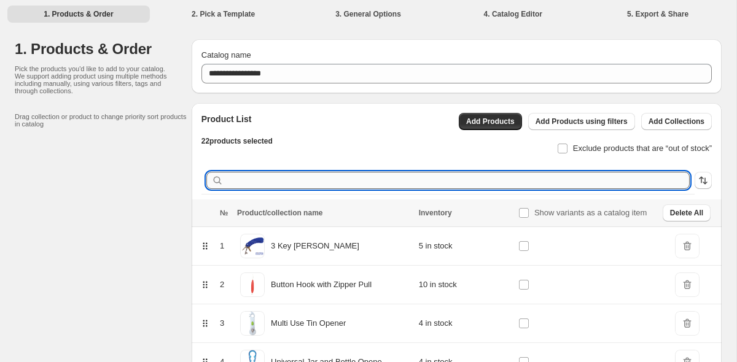  What do you see at coordinates (582, 122) in the screenshot?
I see `button: Add Products using filters` at bounding box center [582, 122].